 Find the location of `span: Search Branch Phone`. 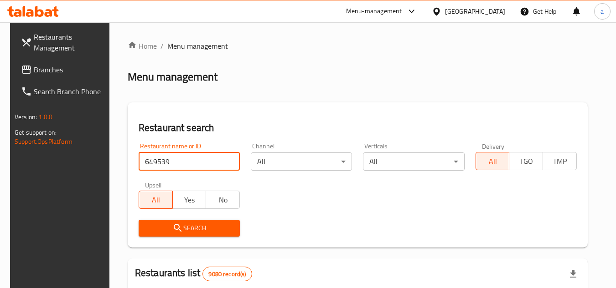

span: Search Branch Phone is located at coordinates (70, 92).